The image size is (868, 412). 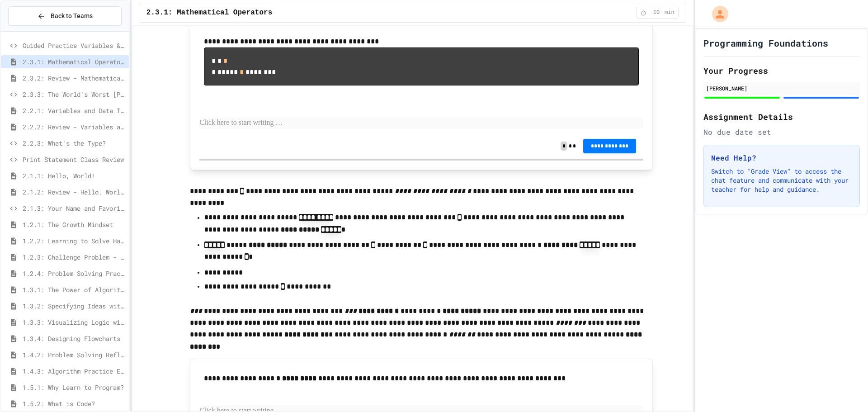 I want to click on span: 1.2.1: The Growth Mindset, so click(x=74, y=224).